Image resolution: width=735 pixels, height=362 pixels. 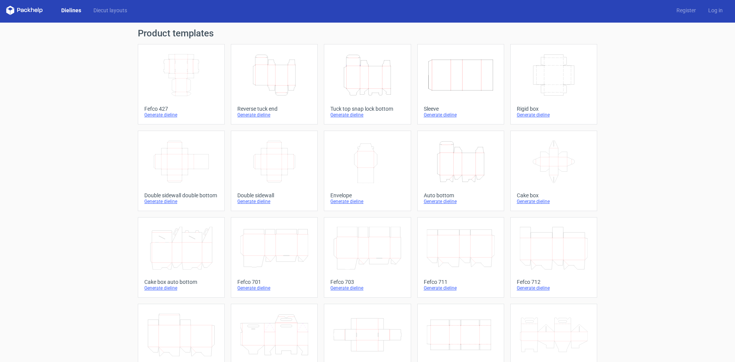 What do you see at coordinates (274, 195) in the screenshot?
I see `div: Double sidewall` at bounding box center [274, 195].